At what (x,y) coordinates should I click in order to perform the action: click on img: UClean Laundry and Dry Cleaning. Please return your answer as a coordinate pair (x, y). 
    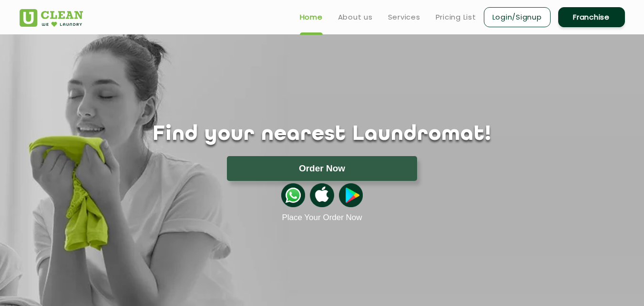
    Looking at the image, I should click on (51, 18).